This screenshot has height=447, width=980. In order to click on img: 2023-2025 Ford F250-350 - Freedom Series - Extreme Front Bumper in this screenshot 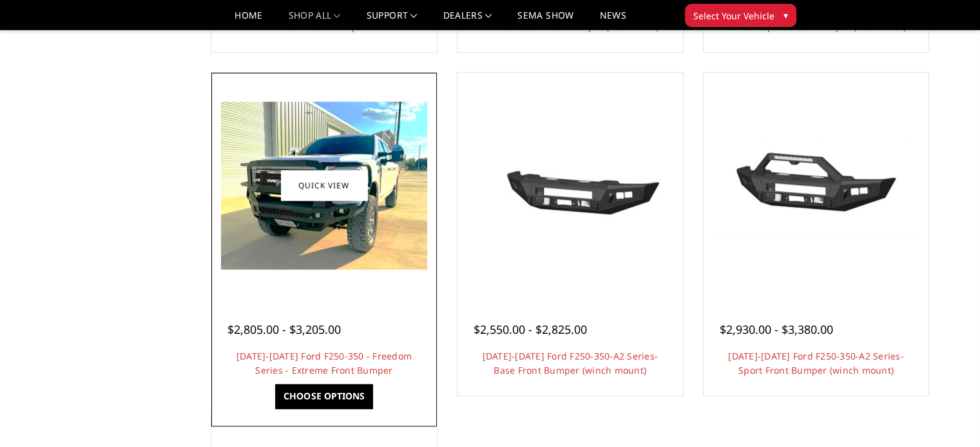, I will do `click(324, 185)`.